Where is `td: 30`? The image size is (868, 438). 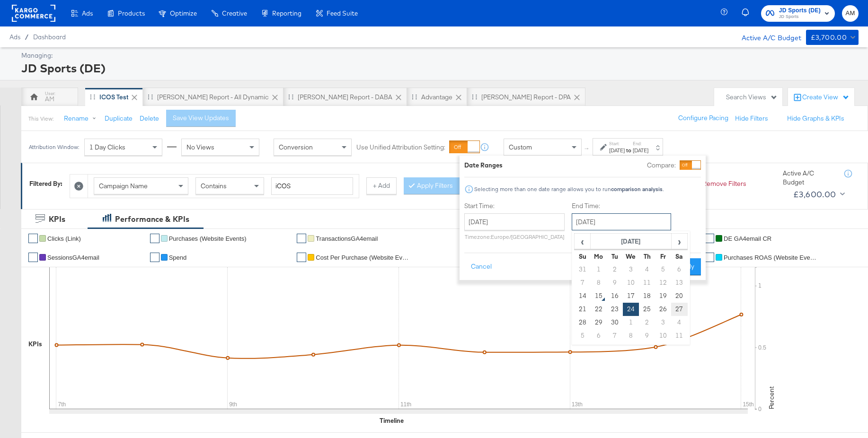 td: 30 is located at coordinates (615, 323).